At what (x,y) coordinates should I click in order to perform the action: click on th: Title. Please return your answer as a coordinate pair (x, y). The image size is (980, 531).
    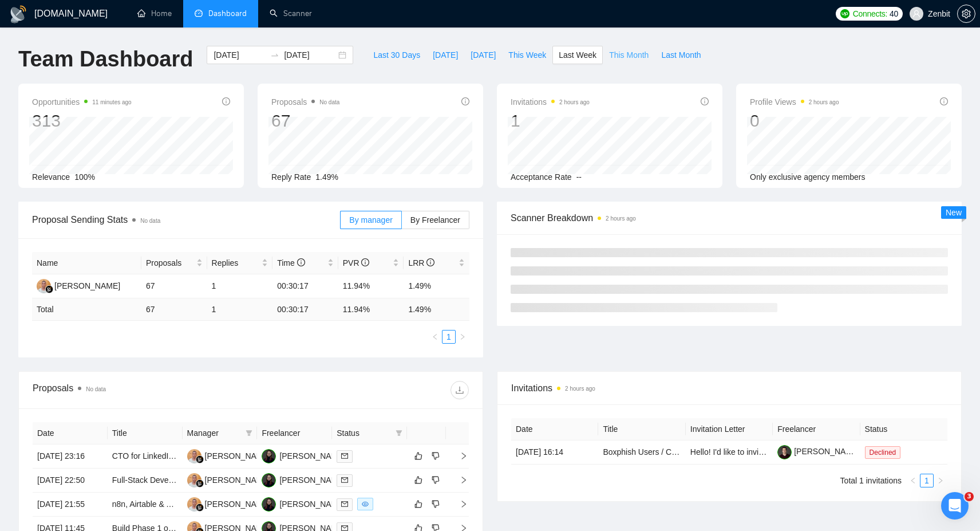
    Looking at the image, I should click on (641, 429).